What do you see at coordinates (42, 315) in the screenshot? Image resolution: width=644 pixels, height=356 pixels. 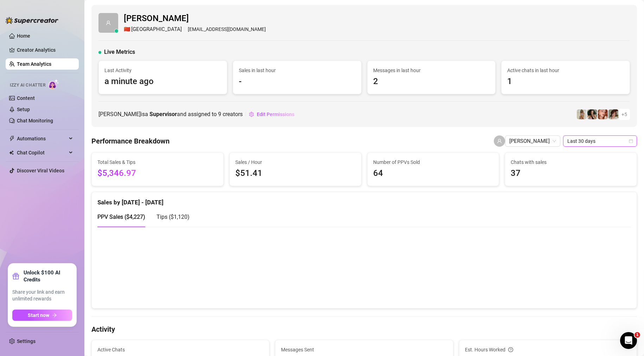 I see `button: Start nowarrow-right` at bounding box center [42, 315].